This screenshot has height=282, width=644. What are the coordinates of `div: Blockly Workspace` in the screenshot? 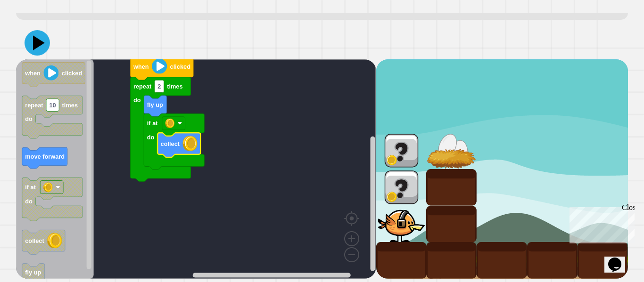 It's located at (196, 169).